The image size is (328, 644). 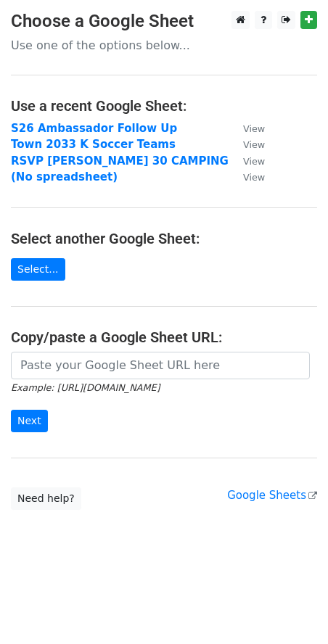 What do you see at coordinates (93, 144) in the screenshot?
I see `strong: Town 2033 K Soccer Teams` at bounding box center [93, 144].